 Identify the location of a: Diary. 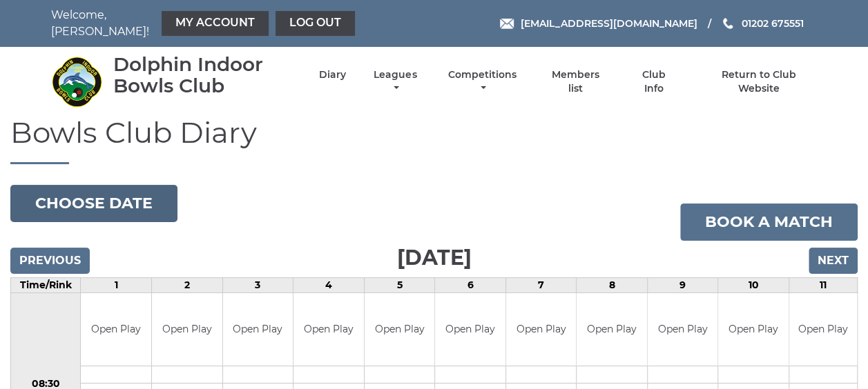
(332, 75).